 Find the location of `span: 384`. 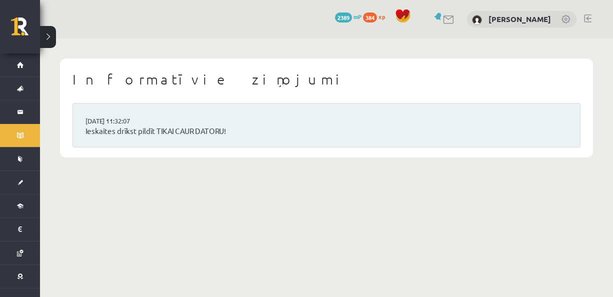

span: 384 is located at coordinates (370, 18).